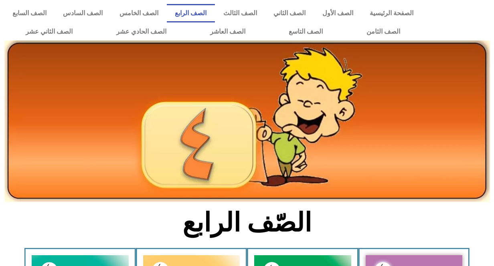 The height and width of the screenshot is (266, 494). What do you see at coordinates (191, 13) in the screenshot?
I see `a: الصف الرابع` at bounding box center [191, 13].